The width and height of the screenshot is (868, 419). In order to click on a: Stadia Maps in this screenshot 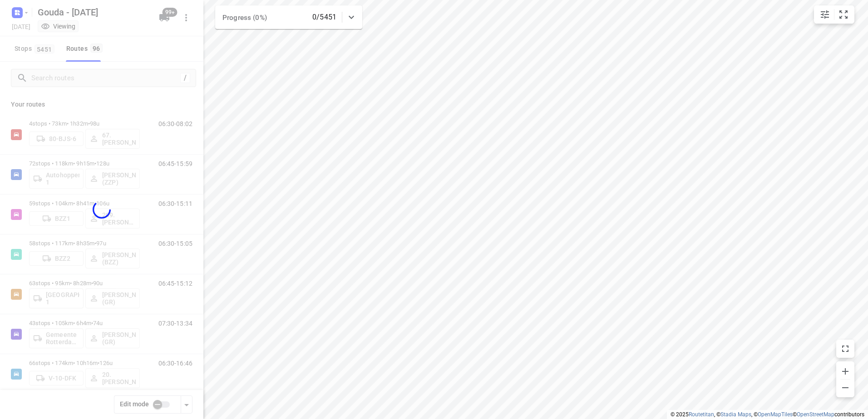, I will do `click(736, 414)`.